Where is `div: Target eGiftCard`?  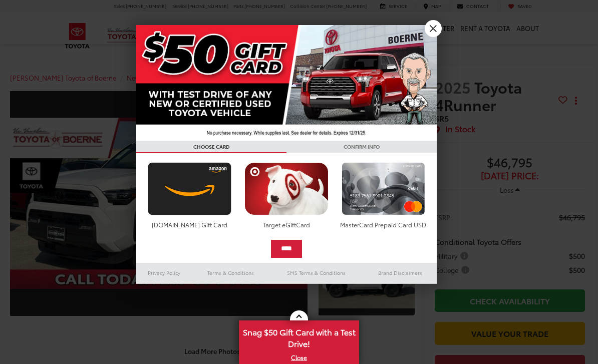
div: Target eGiftCard is located at coordinates (285, 224).